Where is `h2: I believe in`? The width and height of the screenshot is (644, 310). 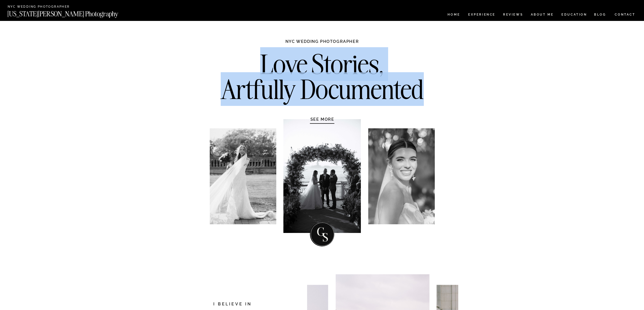
h2: I believe in is located at coordinates (233, 304).